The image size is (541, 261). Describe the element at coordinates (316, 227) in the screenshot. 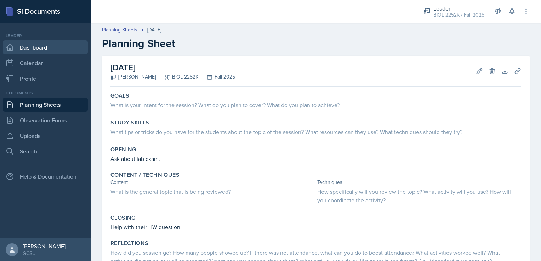

I see `p: Help with their HW question` at that location.